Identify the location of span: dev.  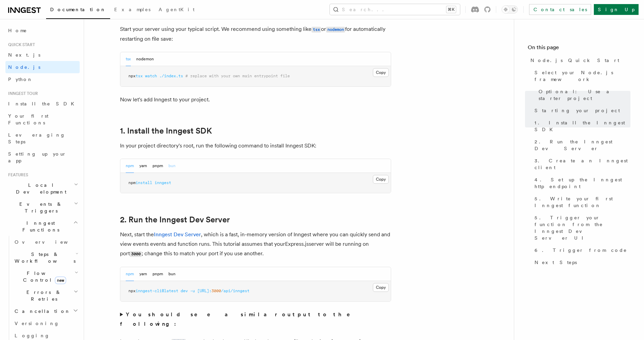
(184, 291).